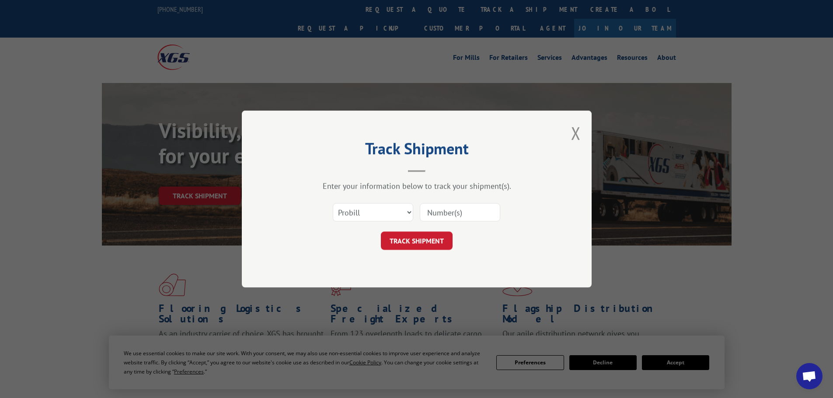  I want to click on button: Close modal, so click(576, 133).